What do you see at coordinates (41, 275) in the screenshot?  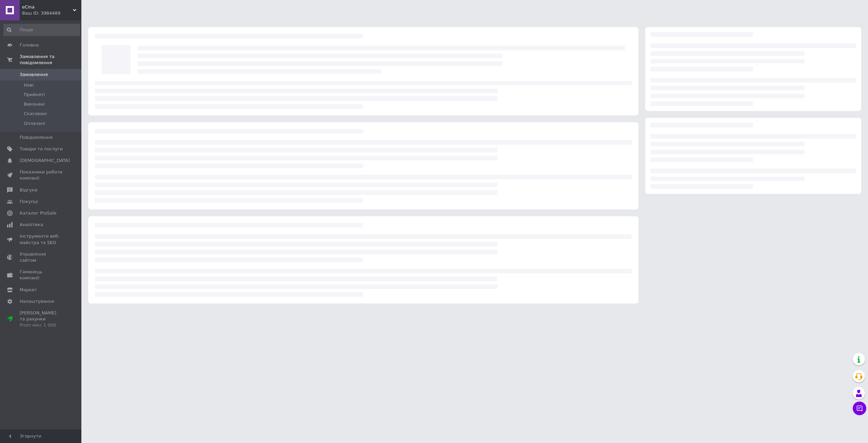 I see `span: Гаманець компанії` at bounding box center [41, 275].